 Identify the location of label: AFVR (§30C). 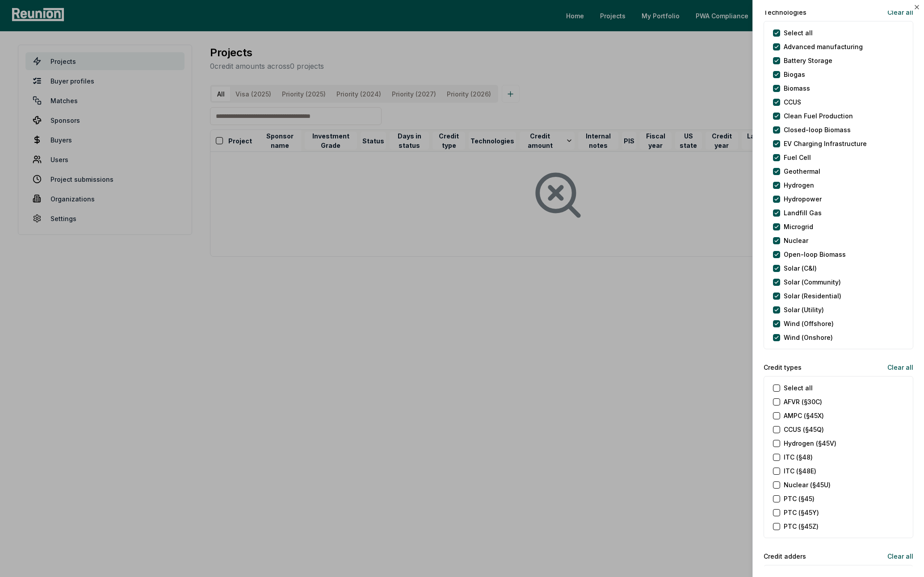
(803, 402).